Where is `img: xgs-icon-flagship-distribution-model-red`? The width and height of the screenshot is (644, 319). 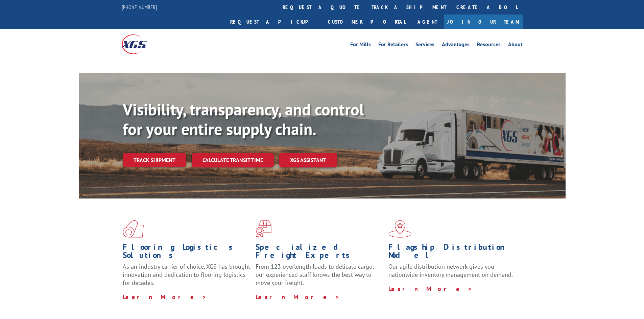
img: xgs-icon-flagship-distribution-model-red is located at coordinates (400, 229).